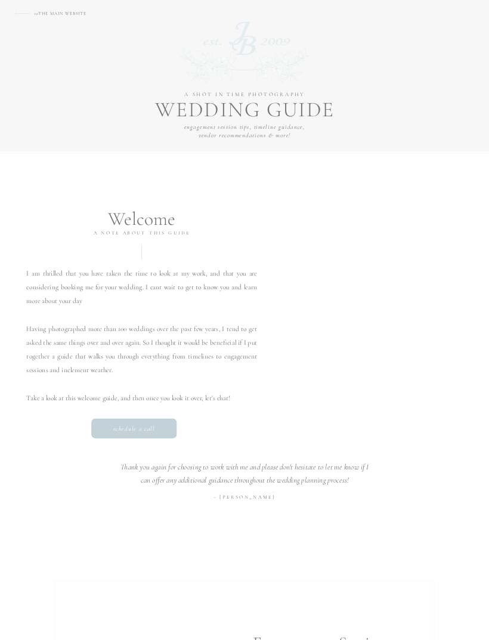 The image size is (489, 640). I want to click on h1: WEDDING GUIDE, so click(245, 110).